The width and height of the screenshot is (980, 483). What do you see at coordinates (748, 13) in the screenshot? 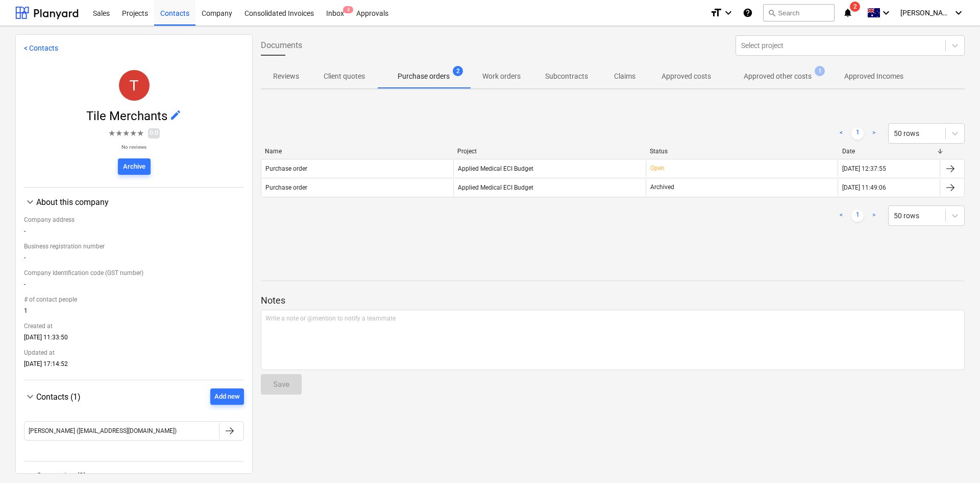
I see `i: Knowledge base` at bounding box center [748, 13].